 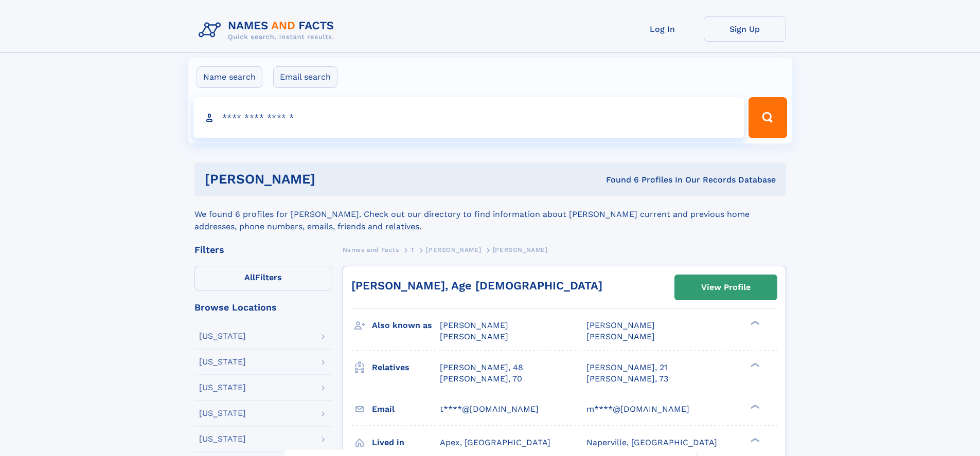 I want to click on h3: Lived in, so click(x=406, y=443).